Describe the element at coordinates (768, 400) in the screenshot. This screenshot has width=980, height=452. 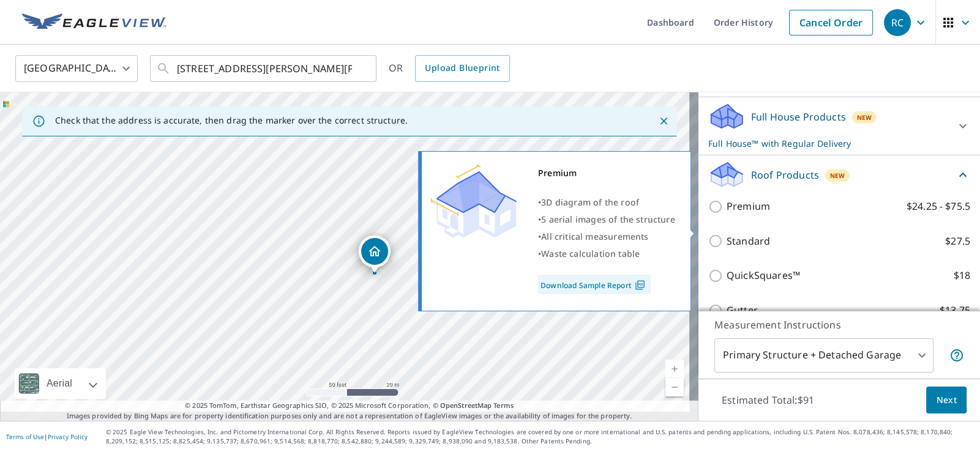
I see `p: Estimated Total: $91` at that location.